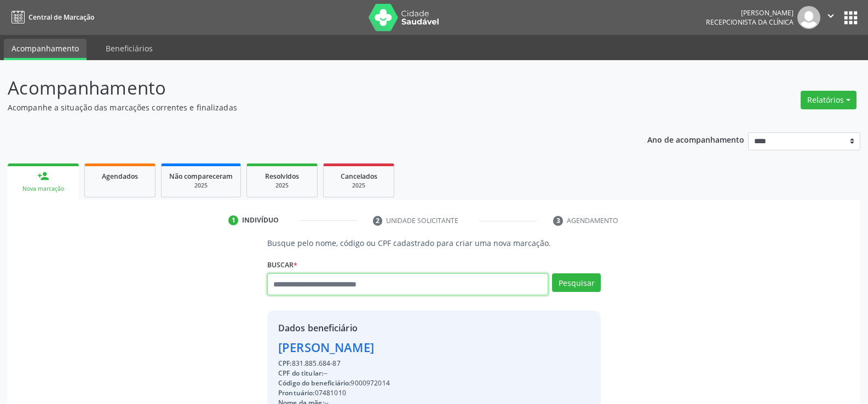 This screenshot has width=868, height=404. I want to click on div: Indivíduo, so click(260, 220).